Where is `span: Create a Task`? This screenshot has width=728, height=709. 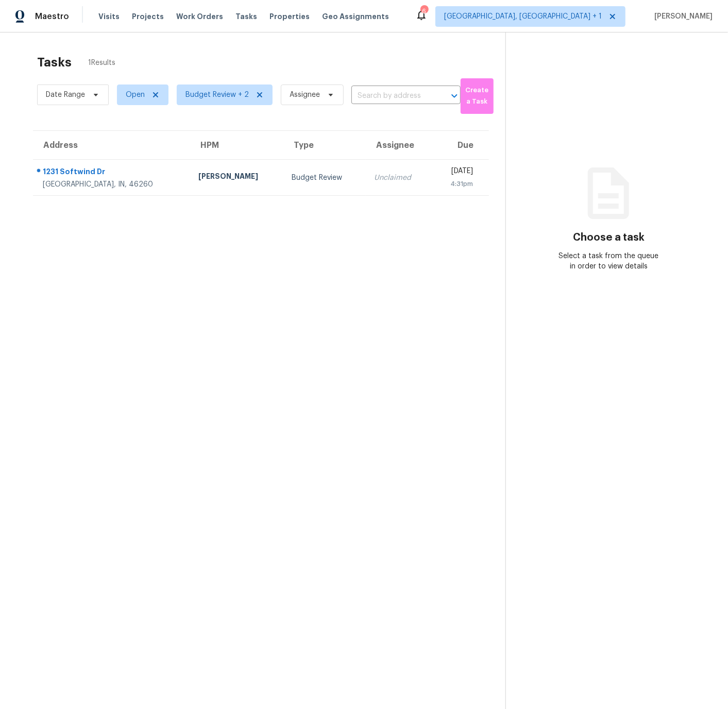 span: Create a Task is located at coordinates (477, 96).